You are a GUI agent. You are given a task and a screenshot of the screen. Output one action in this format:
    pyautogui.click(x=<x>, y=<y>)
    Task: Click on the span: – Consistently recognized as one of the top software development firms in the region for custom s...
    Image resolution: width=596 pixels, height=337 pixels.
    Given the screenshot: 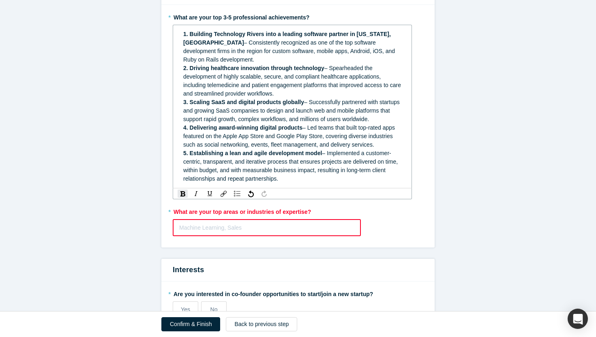 What is the action you would take?
    pyautogui.click(x=290, y=51)
    